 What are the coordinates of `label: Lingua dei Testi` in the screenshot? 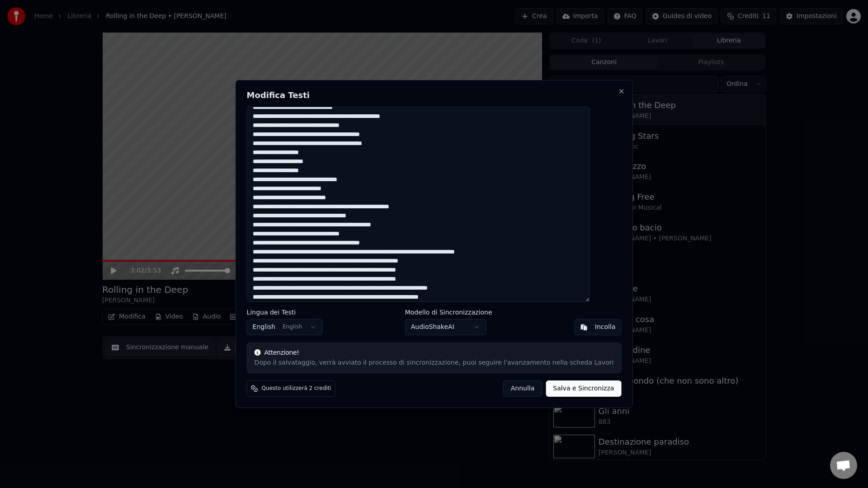 It's located at (285, 312).